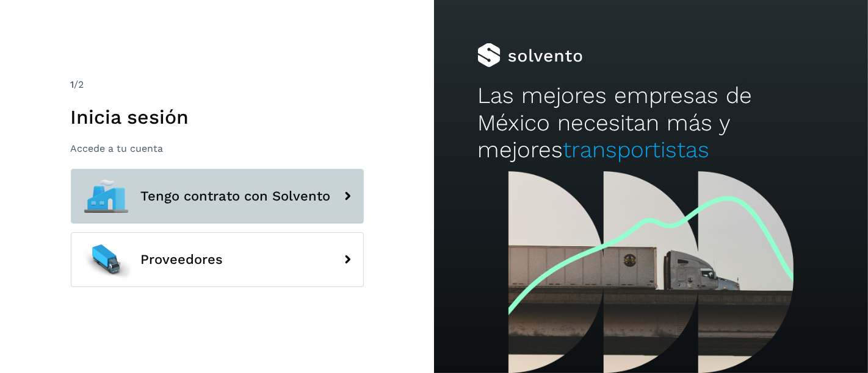  What do you see at coordinates (636, 150) in the screenshot?
I see `span: transportistas` at bounding box center [636, 150].